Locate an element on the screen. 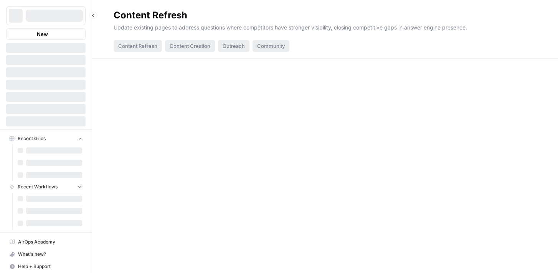 This screenshot has width=558, height=273. span: Recent Workflows is located at coordinates (38, 187).